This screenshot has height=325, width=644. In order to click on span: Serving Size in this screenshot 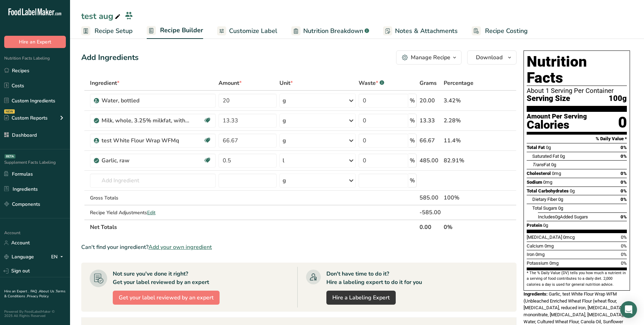, I will do `click(549, 99)`.